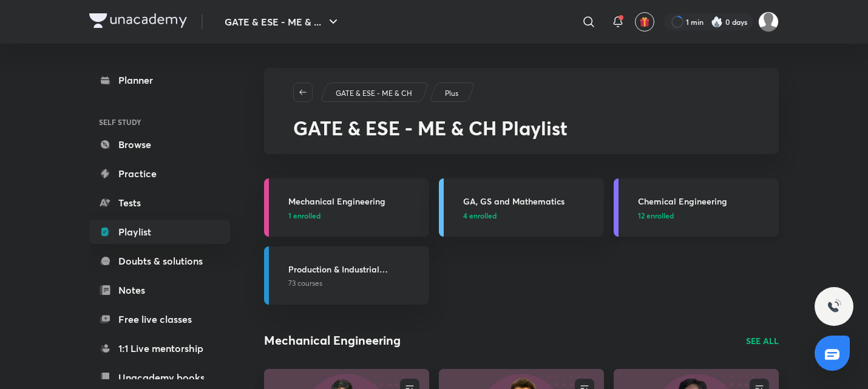  Describe the element at coordinates (305, 284) in the screenshot. I see `span: 73 courses` at that location.